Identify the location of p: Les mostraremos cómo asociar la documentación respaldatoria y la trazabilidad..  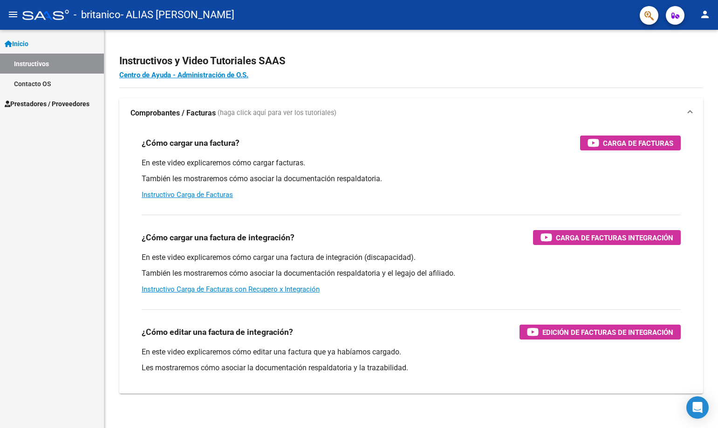
(411, 368).